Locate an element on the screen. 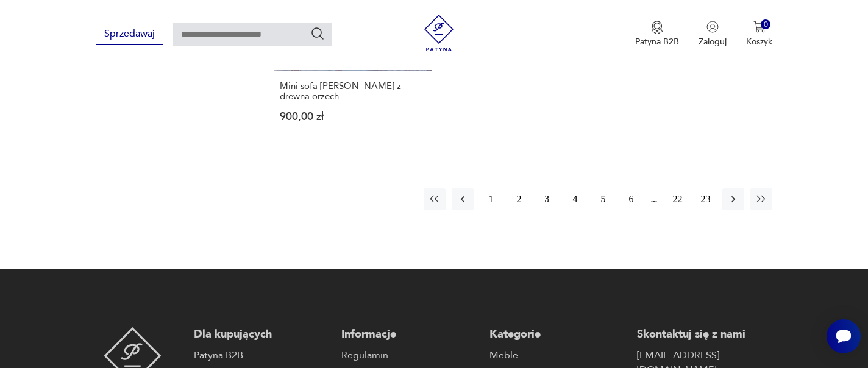  a: Patyna B2B is located at coordinates (262, 355).